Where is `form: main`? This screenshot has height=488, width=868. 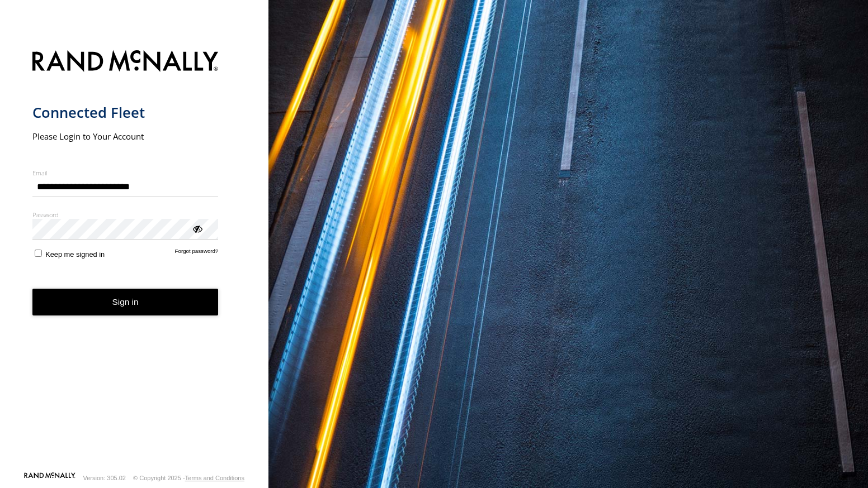
form: main is located at coordinates (134, 258).